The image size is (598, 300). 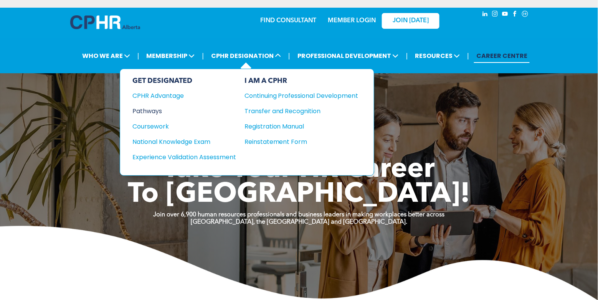 I want to click on div: Pathways, so click(x=179, y=111).